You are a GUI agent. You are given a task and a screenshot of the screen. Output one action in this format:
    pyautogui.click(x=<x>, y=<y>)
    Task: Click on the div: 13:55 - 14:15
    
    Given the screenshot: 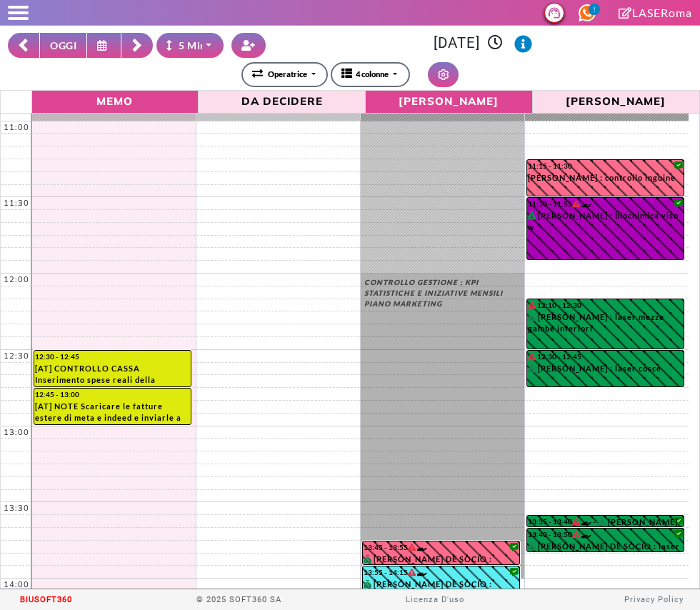 What is the action you would take?
    pyautogui.click(x=441, y=573)
    